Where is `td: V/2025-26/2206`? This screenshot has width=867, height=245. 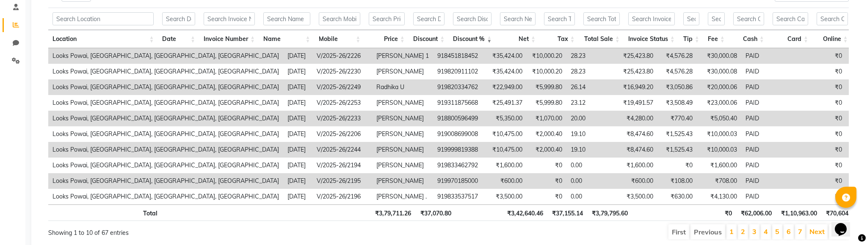
td: V/2025-26/2206 is located at coordinates (342, 134).